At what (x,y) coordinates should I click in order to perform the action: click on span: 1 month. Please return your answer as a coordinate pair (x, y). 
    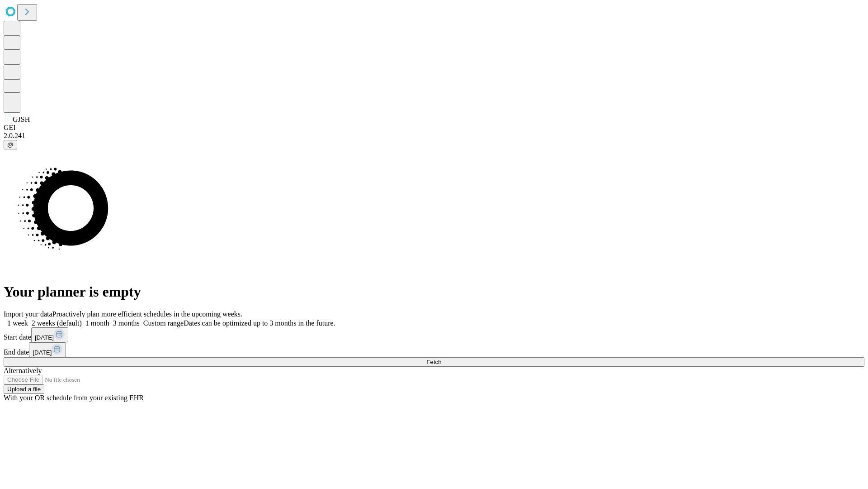
    Looking at the image, I should click on (97, 323).